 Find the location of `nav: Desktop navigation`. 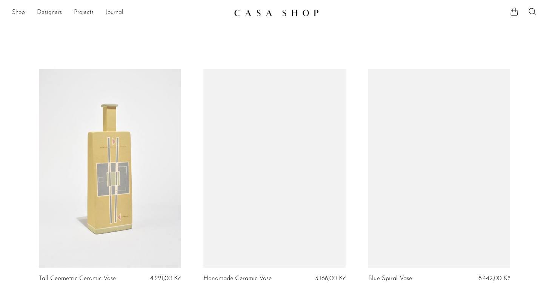

nav: Desktop navigation is located at coordinates (120, 13).